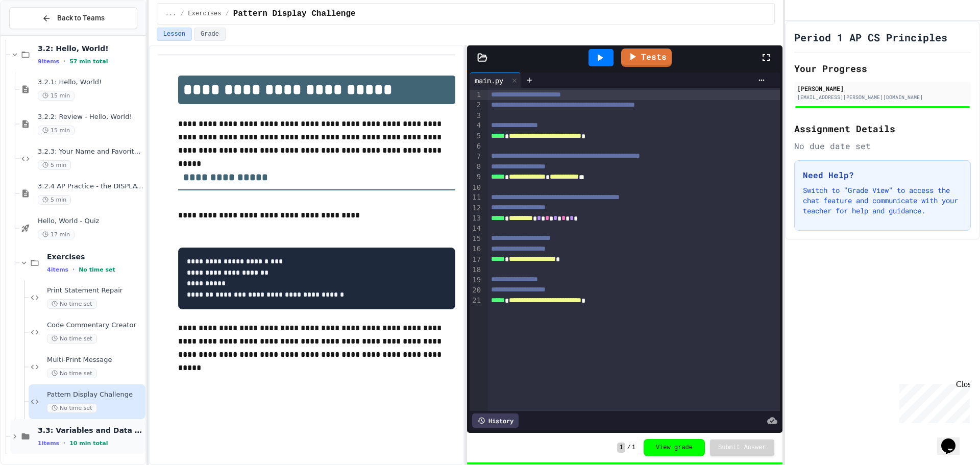 This screenshot has height=465, width=980. What do you see at coordinates (883, 175) in the screenshot?
I see `h3: Need Help?` at bounding box center [883, 175].